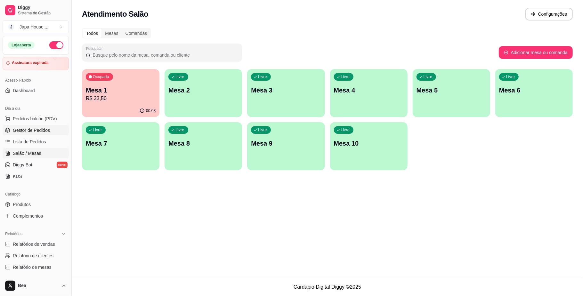 This screenshot has width=583, height=296. Describe the element at coordinates (327, 287) in the screenshot. I see `footer: Cardápio Digital Diggy © 2025` at that location.